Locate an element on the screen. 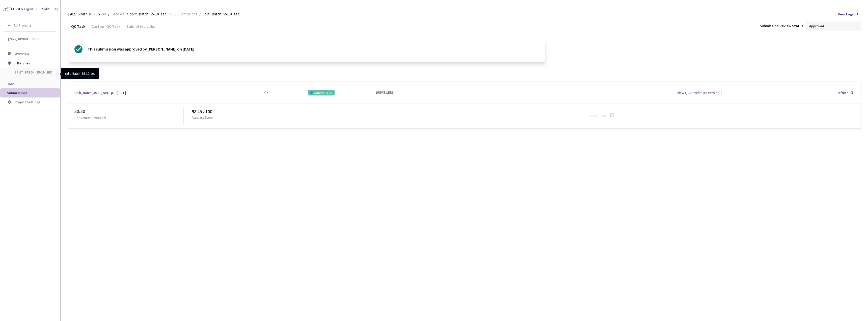 This screenshot has height=321, width=868. div: Submitted Jobs is located at coordinates (140, 28).